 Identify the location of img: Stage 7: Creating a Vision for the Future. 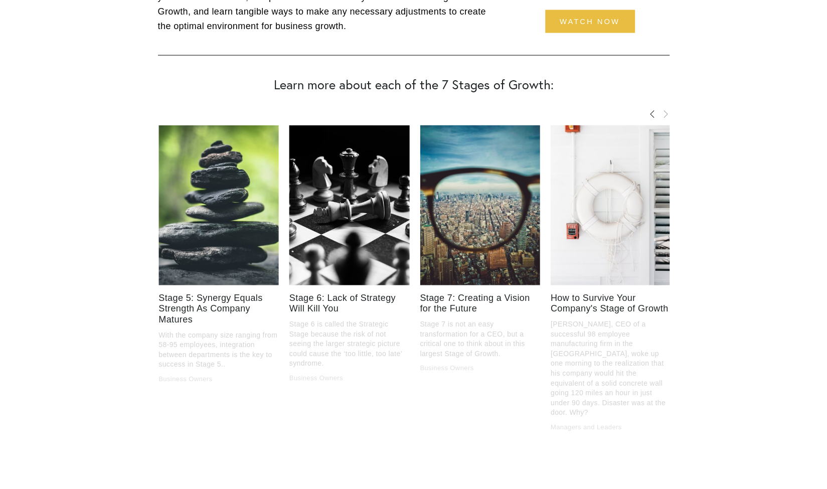
(480, 205).